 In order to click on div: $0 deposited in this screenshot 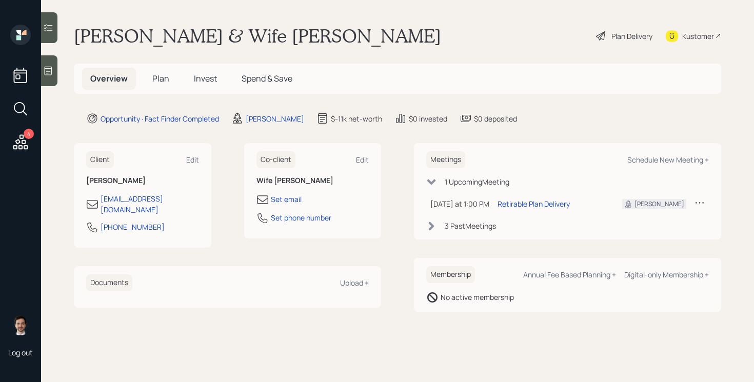, I will do `click(496, 119)`.